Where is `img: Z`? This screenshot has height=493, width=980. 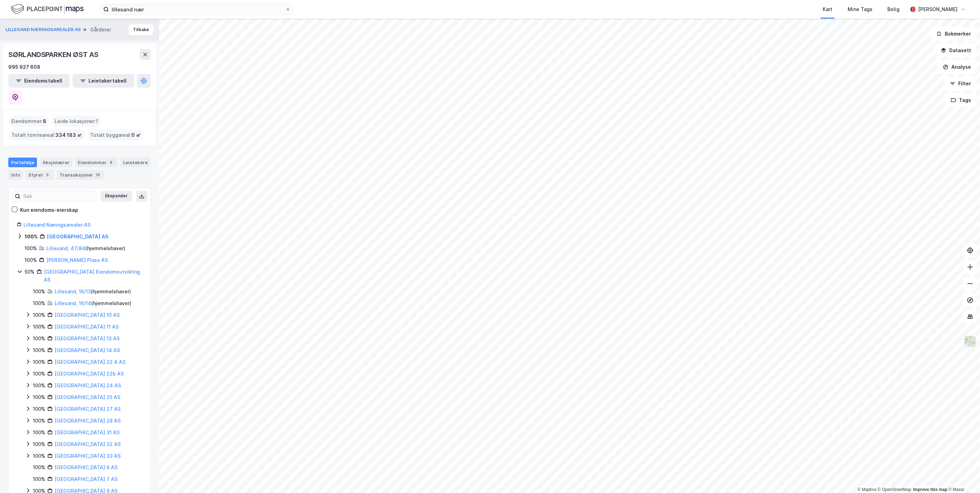
img: Z is located at coordinates (971, 342).